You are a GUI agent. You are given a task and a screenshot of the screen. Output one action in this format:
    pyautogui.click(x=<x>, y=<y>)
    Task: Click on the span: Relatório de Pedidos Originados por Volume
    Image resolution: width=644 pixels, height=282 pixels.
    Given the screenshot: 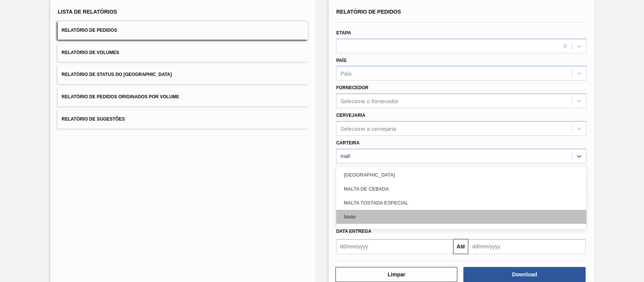 What is the action you would take?
    pyautogui.click(x=121, y=96)
    